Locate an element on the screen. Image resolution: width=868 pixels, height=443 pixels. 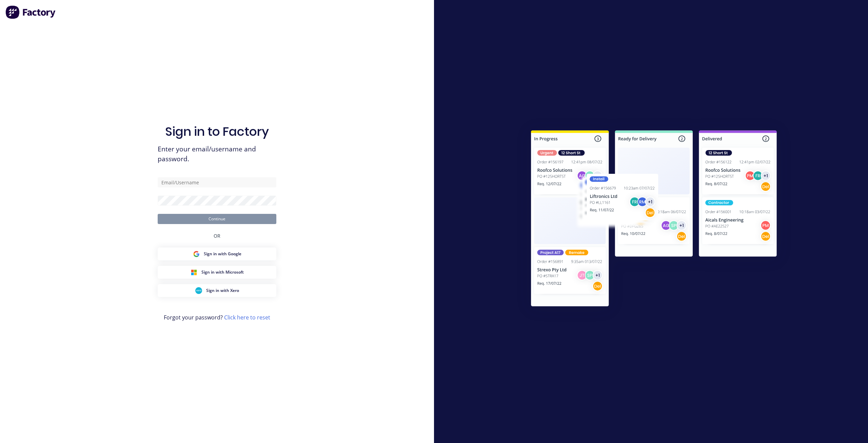
span: Sign in with Google is located at coordinates (222, 254).